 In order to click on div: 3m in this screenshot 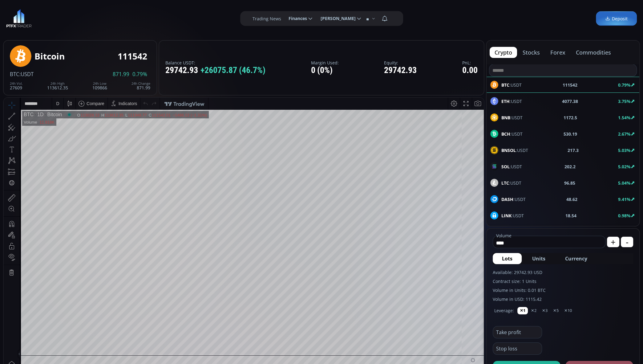, I will do `click(43, 272)`.